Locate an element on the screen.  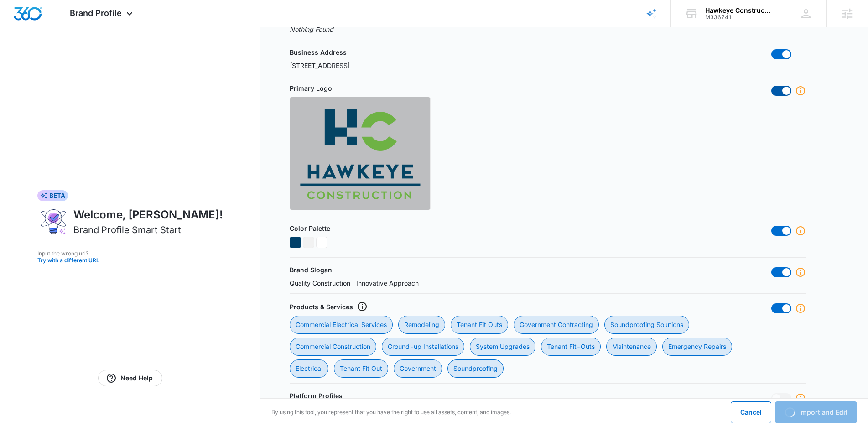
p: Primary Logo is located at coordinates (311, 88).